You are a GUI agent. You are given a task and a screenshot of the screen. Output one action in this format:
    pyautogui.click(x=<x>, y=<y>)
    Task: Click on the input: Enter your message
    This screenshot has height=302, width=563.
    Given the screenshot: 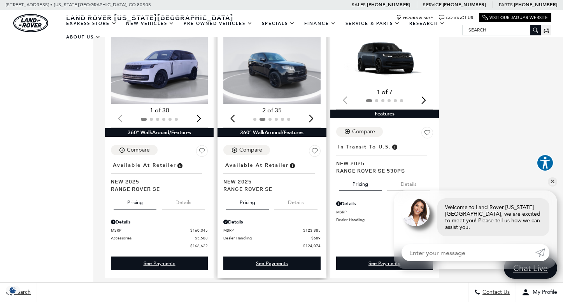 What is the action you would take?
    pyautogui.click(x=469, y=253)
    